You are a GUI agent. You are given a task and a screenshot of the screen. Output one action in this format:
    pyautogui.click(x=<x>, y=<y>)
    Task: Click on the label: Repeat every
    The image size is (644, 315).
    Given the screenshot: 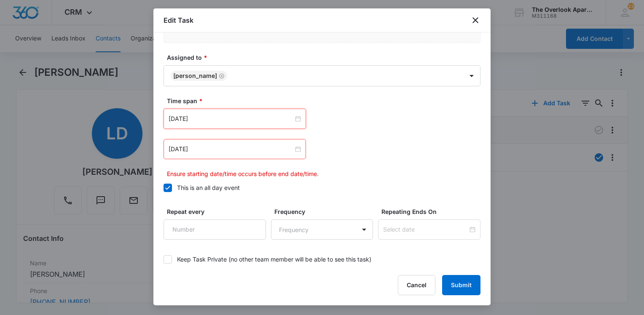 What is the action you would take?
    pyautogui.click(x=218, y=212)
    